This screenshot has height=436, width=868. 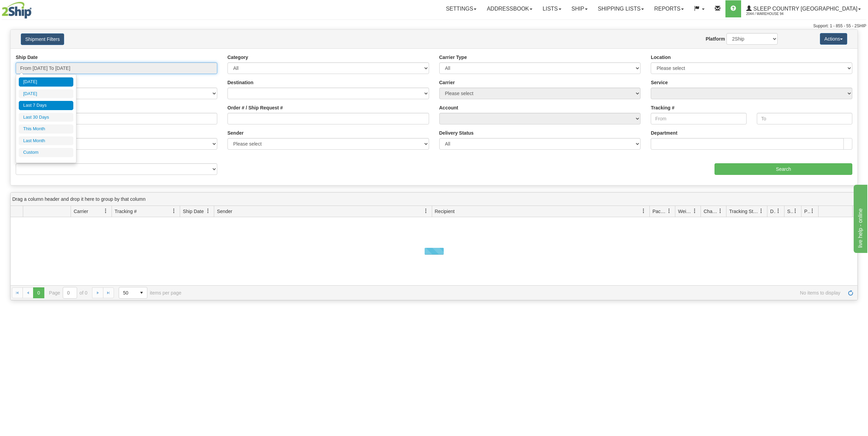 I want to click on span: Page sizes drop down, so click(x=133, y=293).